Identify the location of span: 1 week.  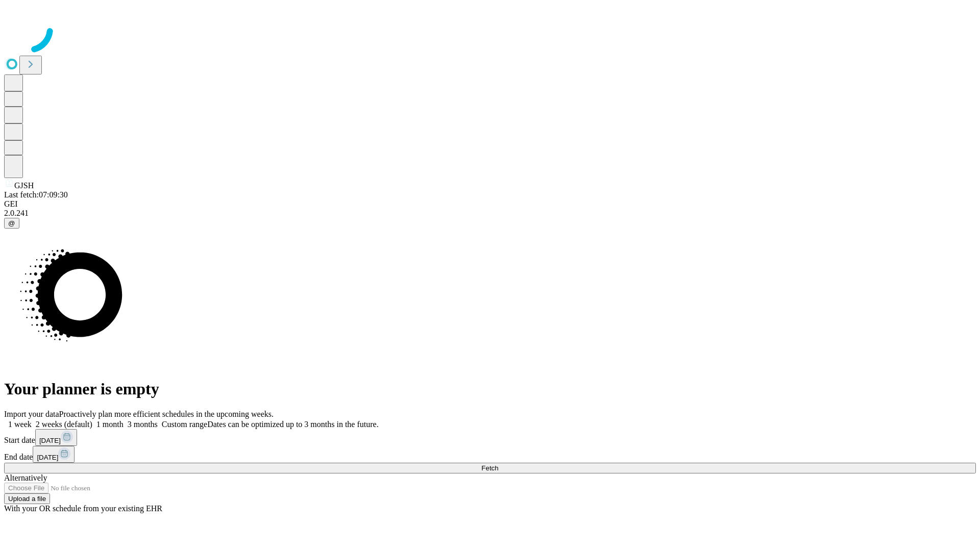
(20, 424).